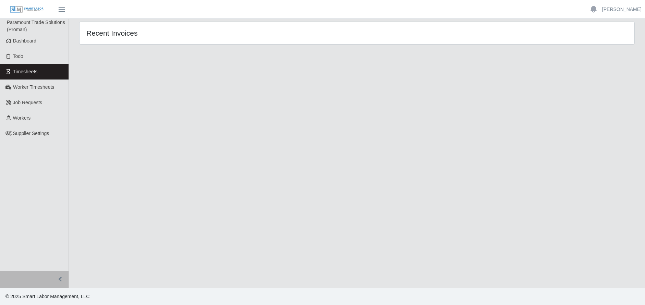 This screenshot has width=645, height=305. What do you see at coordinates (31, 133) in the screenshot?
I see `span: Supplier Settings` at bounding box center [31, 133].